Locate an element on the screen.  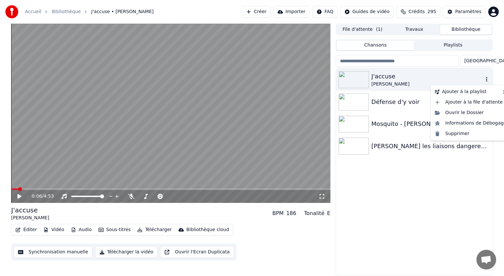
button: Vidéo is located at coordinates (53, 230).